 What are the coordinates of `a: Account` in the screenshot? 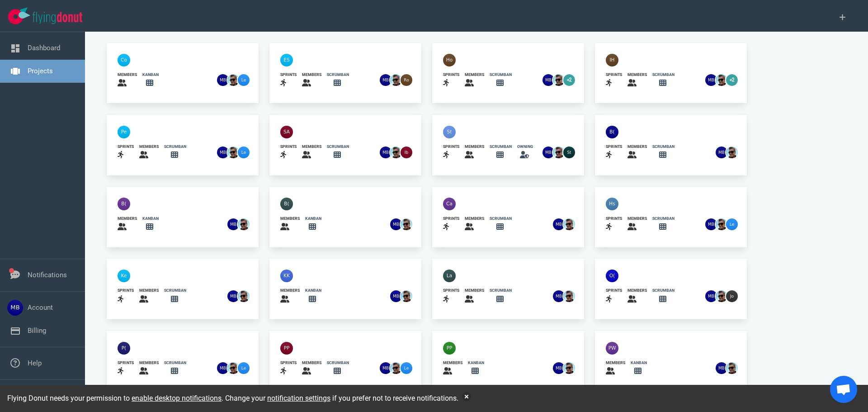 It's located at (41, 307).